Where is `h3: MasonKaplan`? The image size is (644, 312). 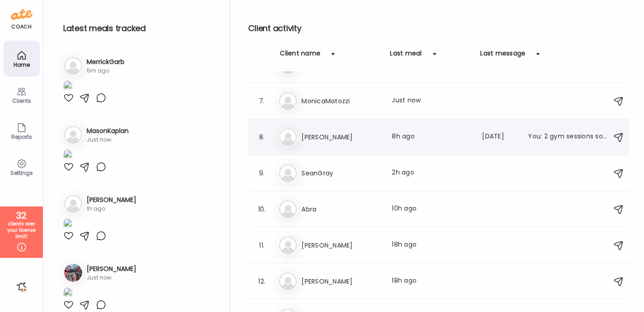
h3: MasonKaplan is located at coordinates (107, 131).